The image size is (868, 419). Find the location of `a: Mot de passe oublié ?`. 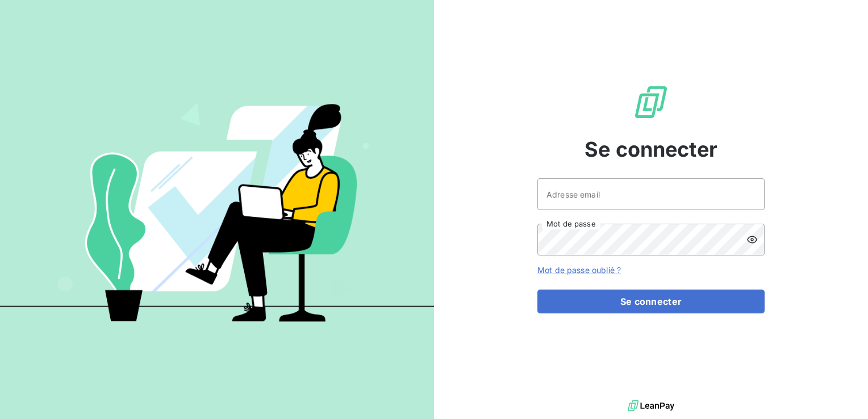

a: Mot de passe oublié ? is located at coordinates (579, 269).